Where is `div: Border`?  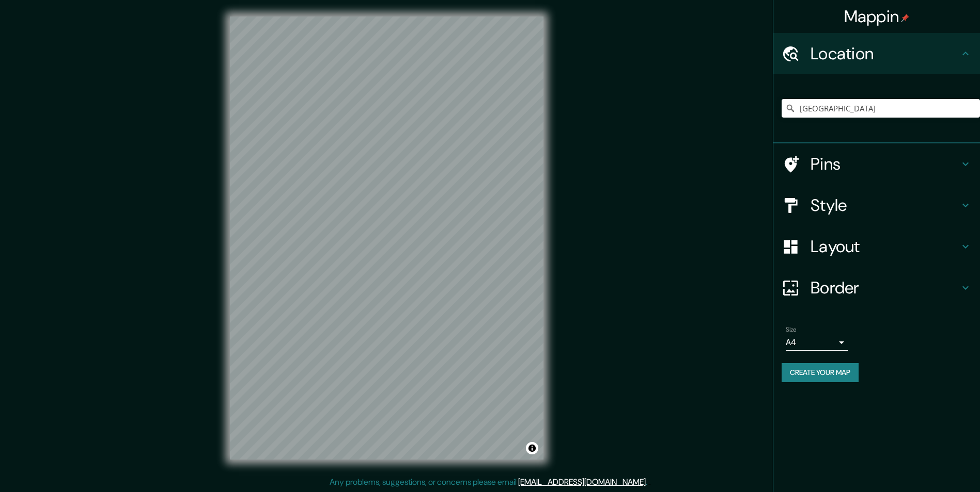 div: Border is located at coordinates (877, 288).